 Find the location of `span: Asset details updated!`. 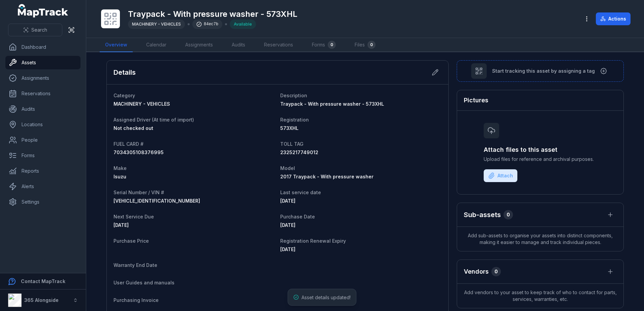

span: Asset details updated! is located at coordinates (326, 297).